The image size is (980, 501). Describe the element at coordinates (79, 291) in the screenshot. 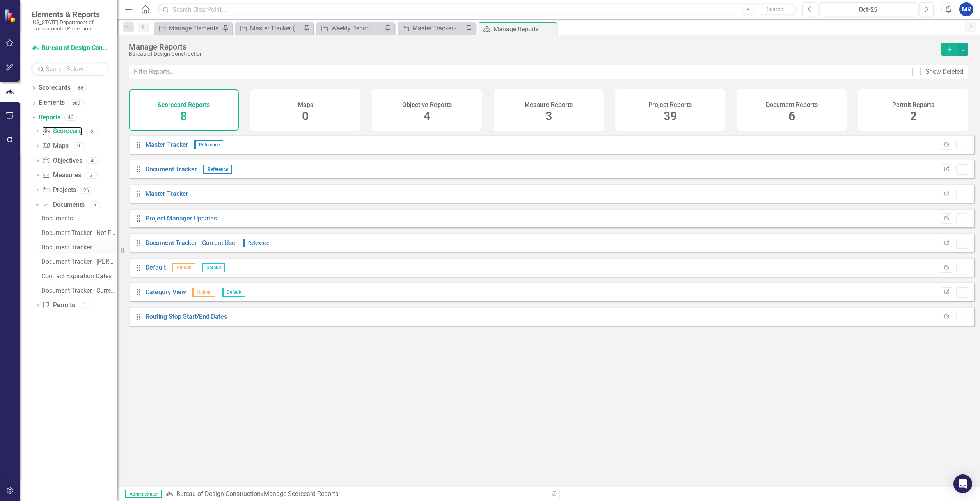

I see `div: Document Tracker - Current User` at that location.